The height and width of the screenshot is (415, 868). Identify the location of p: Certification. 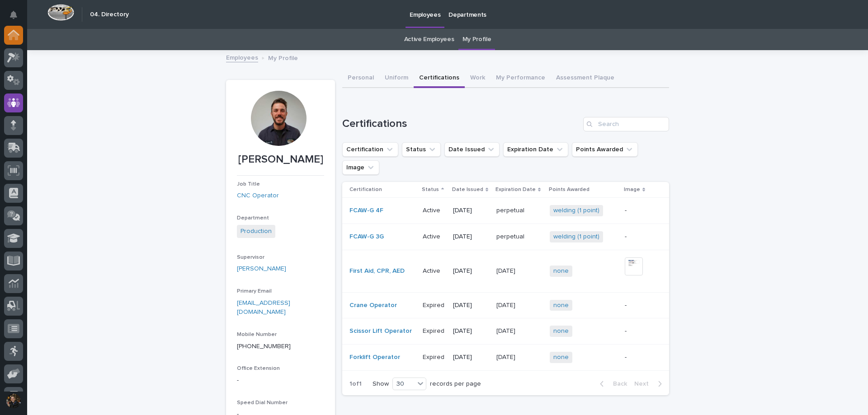
(366, 190).